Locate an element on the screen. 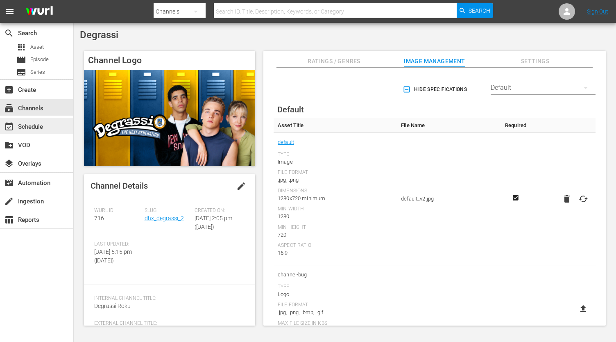 The width and height of the screenshot is (616, 342). span: Reports is located at coordinates (9, 220).